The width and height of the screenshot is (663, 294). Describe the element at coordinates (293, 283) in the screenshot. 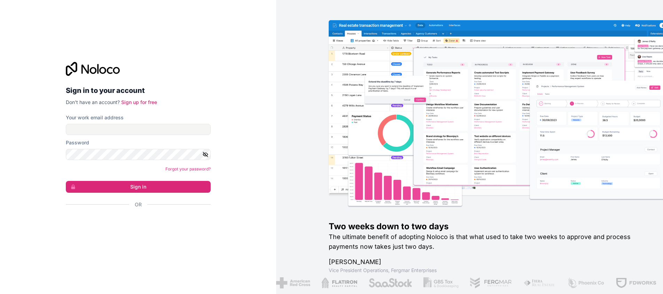

I see `img: /assets/american-red-cross-BAupjrZR.png` at that location.